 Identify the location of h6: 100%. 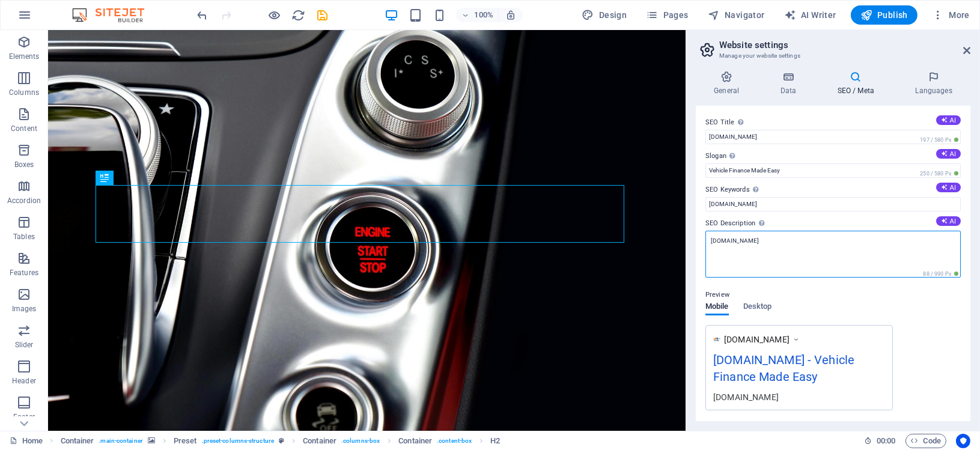
(484, 15).